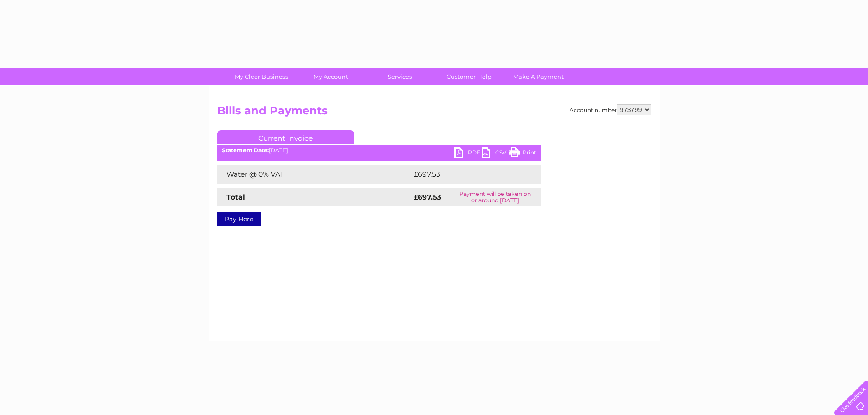 Image resolution: width=868 pixels, height=415 pixels. What do you see at coordinates (523, 154) in the screenshot?
I see `a: Print` at bounding box center [523, 154].